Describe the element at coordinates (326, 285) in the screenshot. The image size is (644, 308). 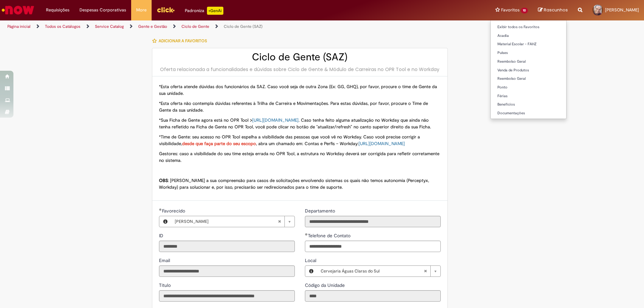
I see `span: Somente leitura - Código da Unidade` at that location.